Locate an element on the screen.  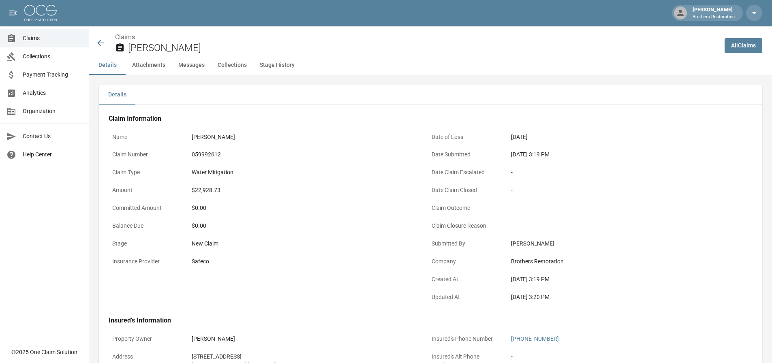
div: Safeco is located at coordinates (200, 261).